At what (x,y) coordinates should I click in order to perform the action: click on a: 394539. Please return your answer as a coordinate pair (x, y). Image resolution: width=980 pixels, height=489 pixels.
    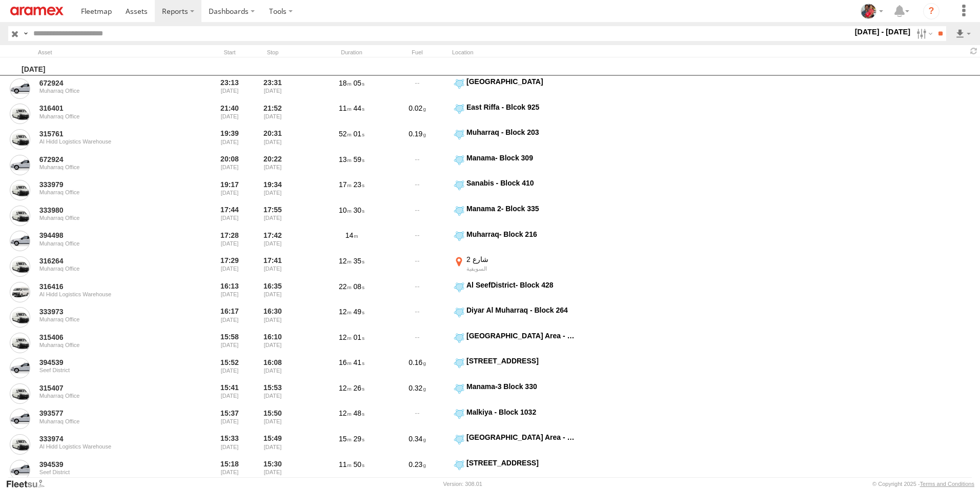
    Looking at the image, I should click on (109, 464).